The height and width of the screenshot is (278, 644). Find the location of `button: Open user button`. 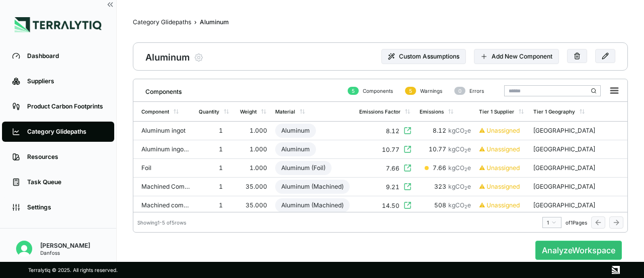

button: Open user button is located at coordinates (24, 249).